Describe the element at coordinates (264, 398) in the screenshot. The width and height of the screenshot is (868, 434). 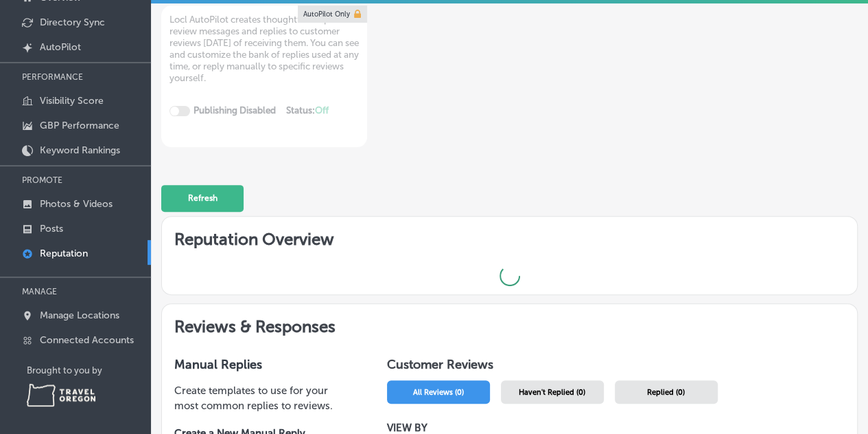
I see `p: Create templates to use for your most common replies to reviews.` at that location.